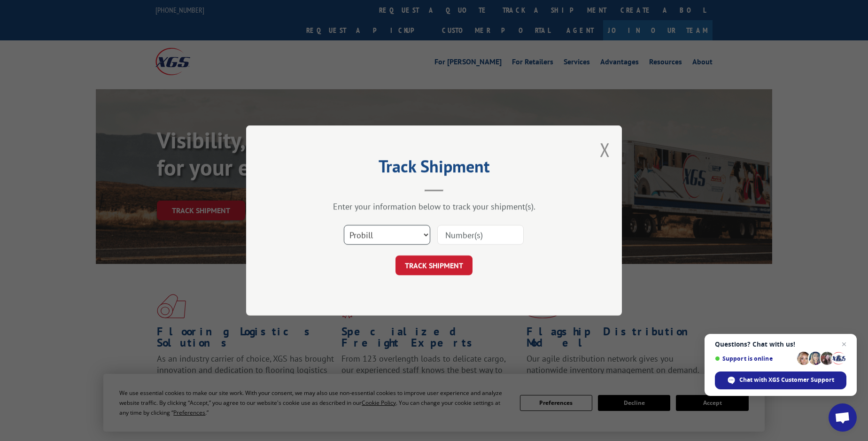 Image resolution: width=868 pixels, height=441 pixels. Describe the element at coordinates (605, 150) in the screenshot. I see `button: Close modal` at that location.